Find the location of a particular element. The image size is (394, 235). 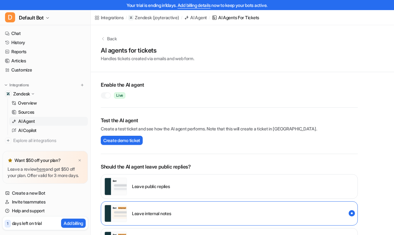

p: Leave internal notes is located at coordinates (152, 213).